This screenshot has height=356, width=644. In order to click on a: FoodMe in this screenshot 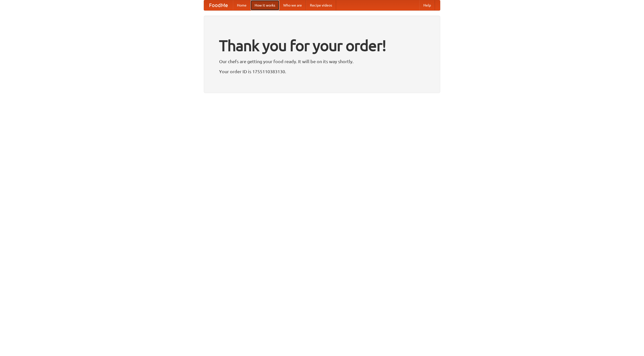, I will do `click(218, 5)`.